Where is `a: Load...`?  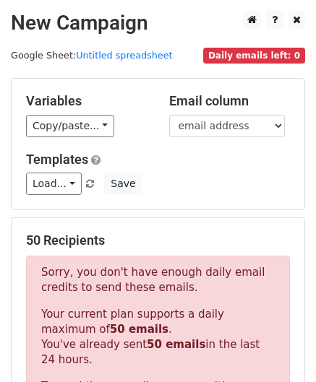
a: Load... is located at coordinates (53, 184).